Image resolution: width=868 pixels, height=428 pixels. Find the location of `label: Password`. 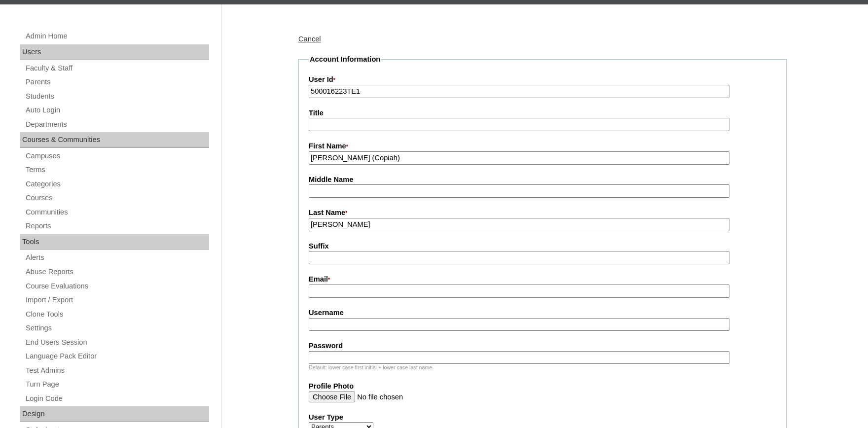

label: Password is located at coordinates (542, 345).